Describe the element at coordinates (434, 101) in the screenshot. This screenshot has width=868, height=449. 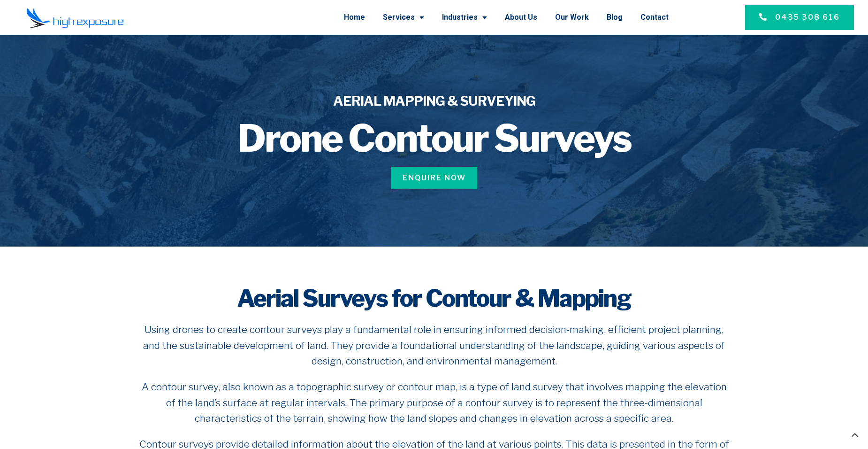
I see `h4: AERIAL MAPPING & SURVEYING` at that location.